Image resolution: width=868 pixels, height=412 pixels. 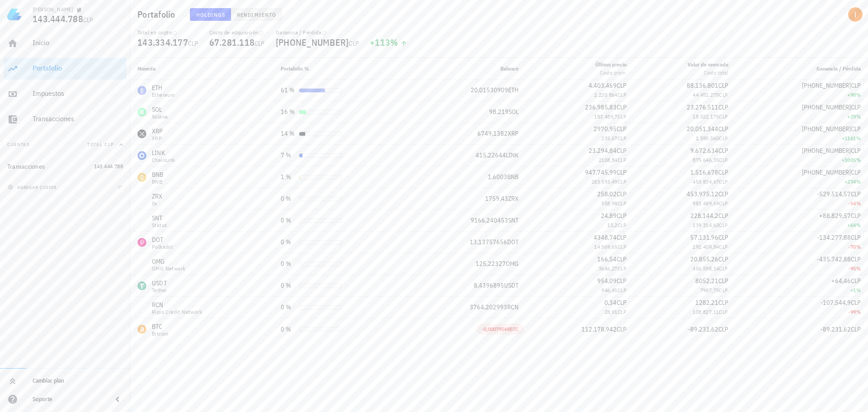 I want to click on span: RCN, so click(x=513, y=306).